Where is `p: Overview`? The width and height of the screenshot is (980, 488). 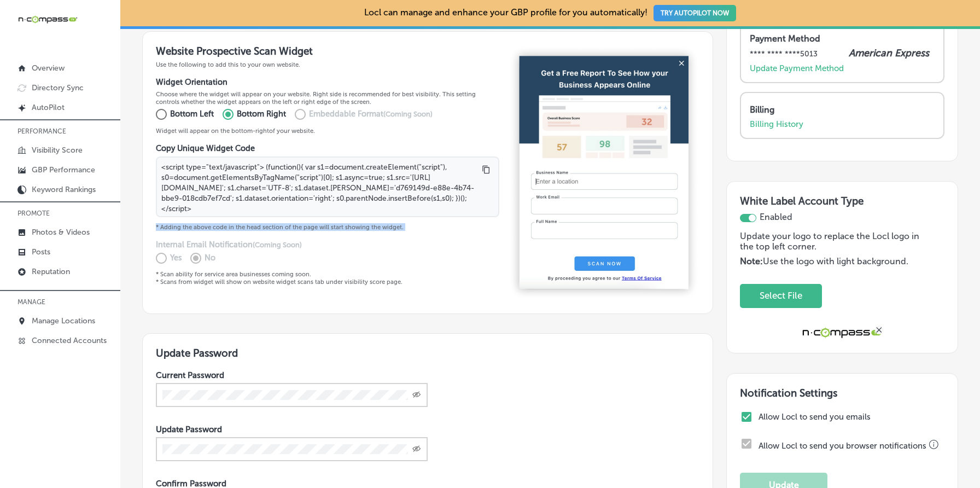 p: Overview is located at coordinates (48, 68).